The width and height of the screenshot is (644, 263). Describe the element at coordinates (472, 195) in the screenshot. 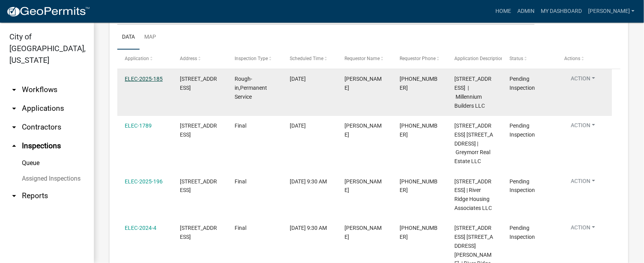

I see `span: 5201 RIVER RIDGE PARKWAY Bldg 5 | River Ridge Housing Associates LLC` at that location.